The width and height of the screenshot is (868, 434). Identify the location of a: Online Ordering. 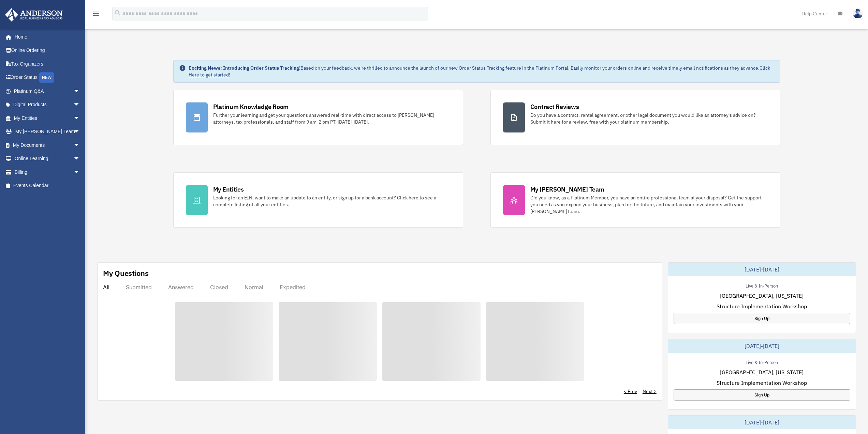
(47, 51).